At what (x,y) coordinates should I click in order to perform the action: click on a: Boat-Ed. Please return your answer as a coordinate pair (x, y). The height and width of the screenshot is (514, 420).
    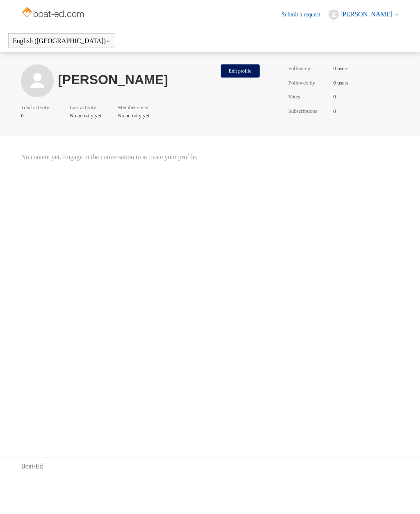
    Looking at the image, I should click on (31, 466).